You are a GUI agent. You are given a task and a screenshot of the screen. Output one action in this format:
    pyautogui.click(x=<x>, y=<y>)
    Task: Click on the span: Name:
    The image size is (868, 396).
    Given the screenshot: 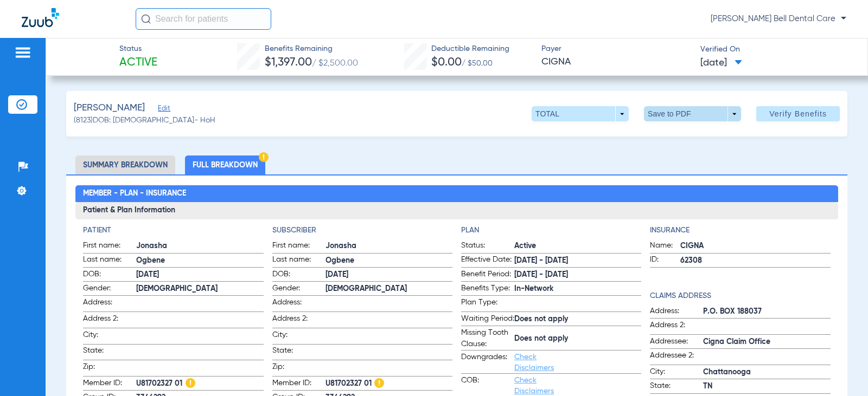 What is the action you would take?
    pyautogui.click(x=665, y=247)
    